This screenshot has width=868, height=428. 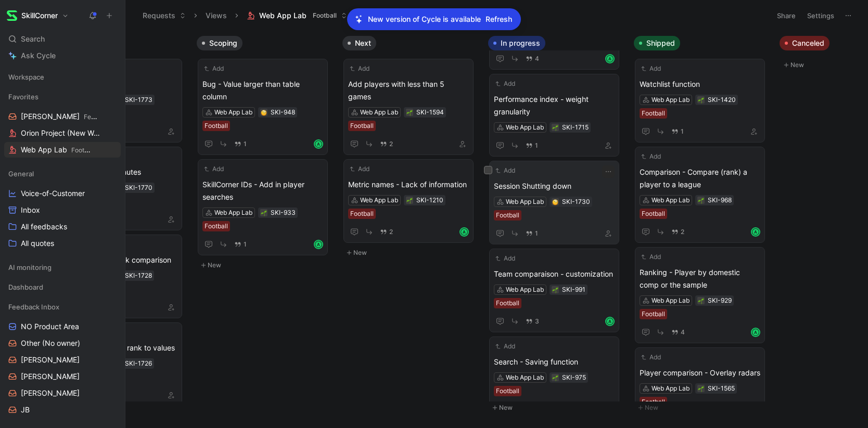 I want to click on div: Dashboard, so click(x=62, y=288).